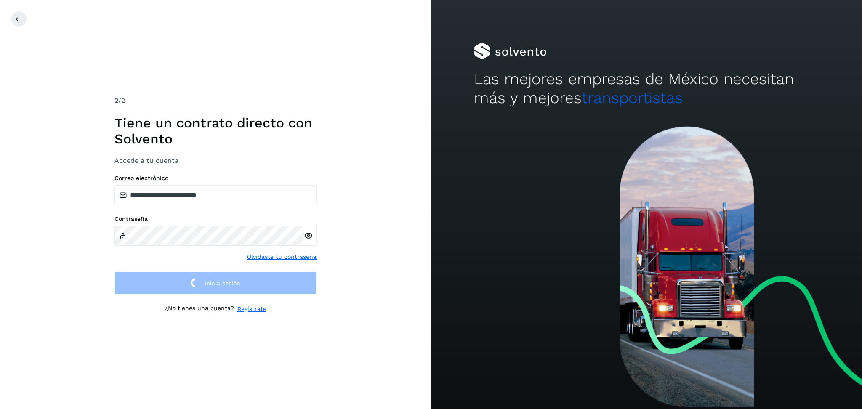 The height and width of the screenshot is (409, 862). Describe the element at coordinates (199, 309) in the screenshot. I see `p: ¿No tienes una cuenta?` at that location.